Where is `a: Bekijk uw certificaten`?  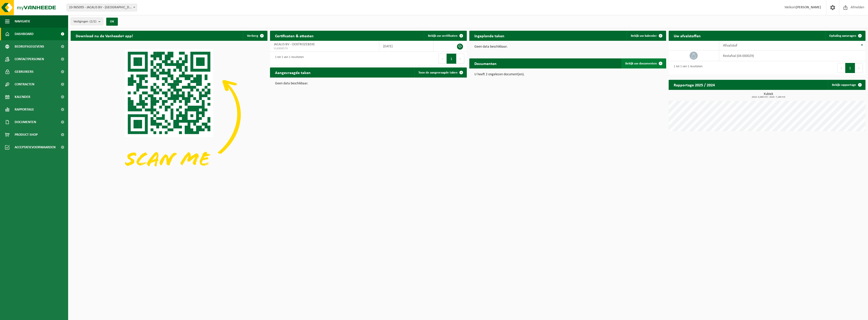
a: Bekijk uw certificaten is located at coordinates (445, 36).